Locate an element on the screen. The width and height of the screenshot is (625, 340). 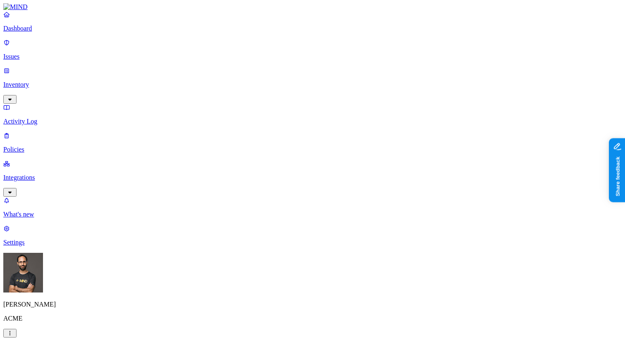
a: Integrations is located at coordinates (312, 178).